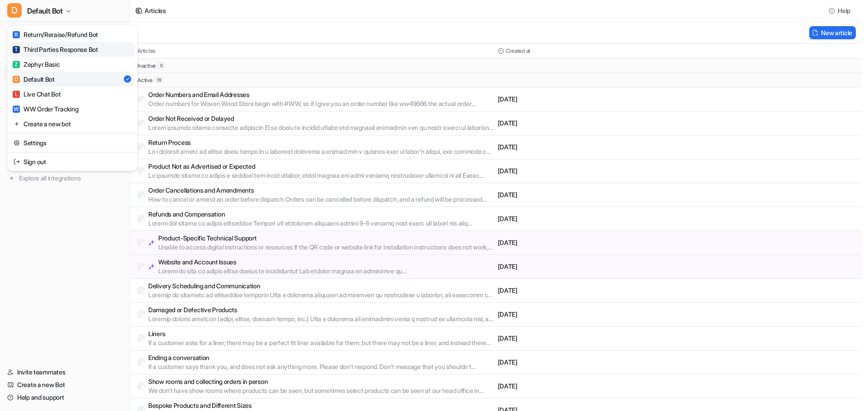 The height and width of the screenshot is (411, 868). Describe the element at coordinates (16, 50) in the screenshot. I see `span: T` at that location.